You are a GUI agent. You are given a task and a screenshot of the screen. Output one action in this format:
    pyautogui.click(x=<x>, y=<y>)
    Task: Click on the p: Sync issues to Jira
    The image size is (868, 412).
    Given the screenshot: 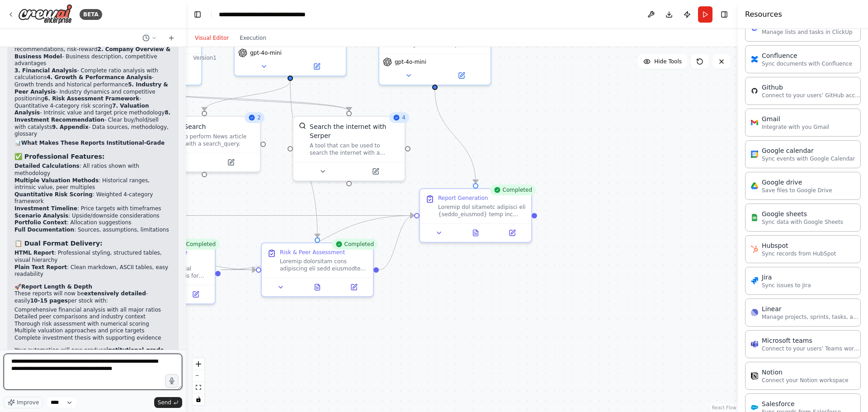 What is the action you would take?
    pyautogui.click(x=786, y=285)
    